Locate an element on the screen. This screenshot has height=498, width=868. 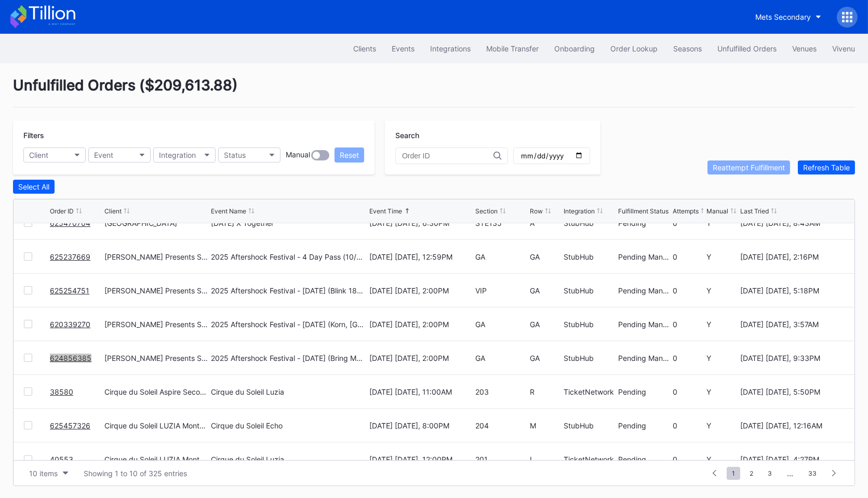
a: Venues is located at coordinates (804, 49).